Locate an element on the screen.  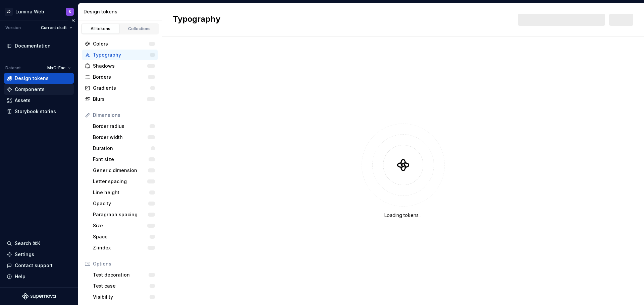
div: Visibility is located at coordinates (121, 297).